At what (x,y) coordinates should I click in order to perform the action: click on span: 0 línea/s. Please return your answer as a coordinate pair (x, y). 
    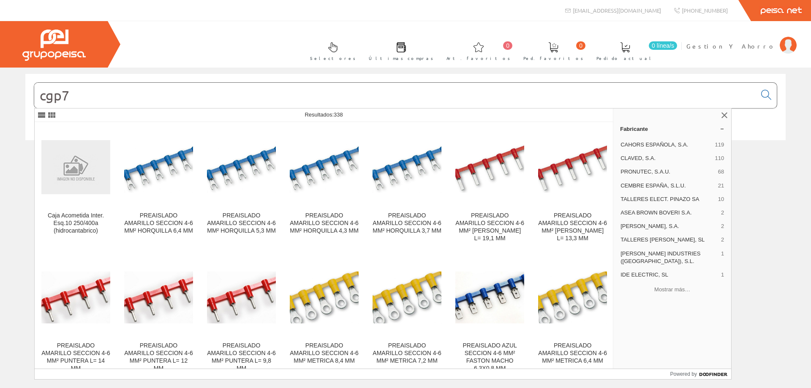
    Looking at the image, I should click on (663, 46).